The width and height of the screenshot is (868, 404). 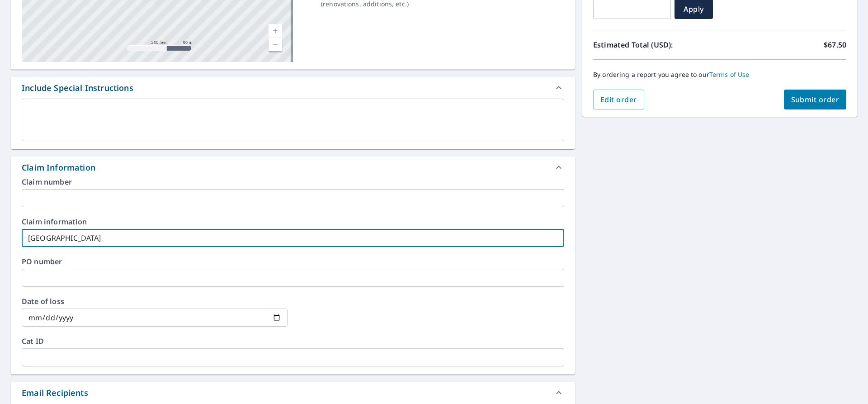 I want to click on p: $67.50, so click(x=835, y=45).